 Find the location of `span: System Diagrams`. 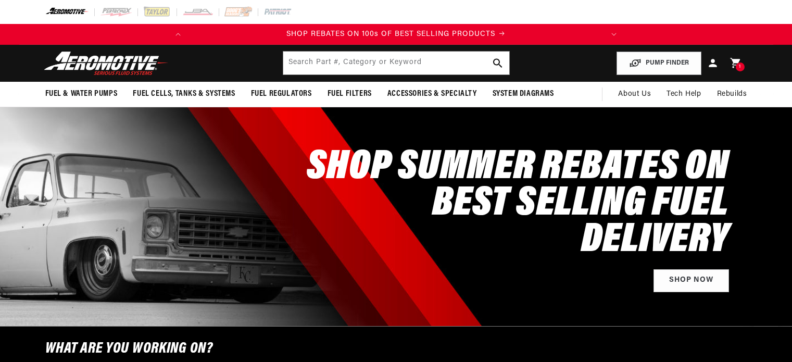

span: System Diagrams is located at coordinates (524, 94).